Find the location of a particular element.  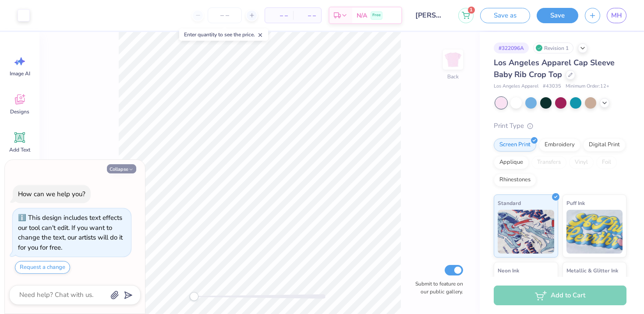

img: Back is located at coordinates (453, 59).